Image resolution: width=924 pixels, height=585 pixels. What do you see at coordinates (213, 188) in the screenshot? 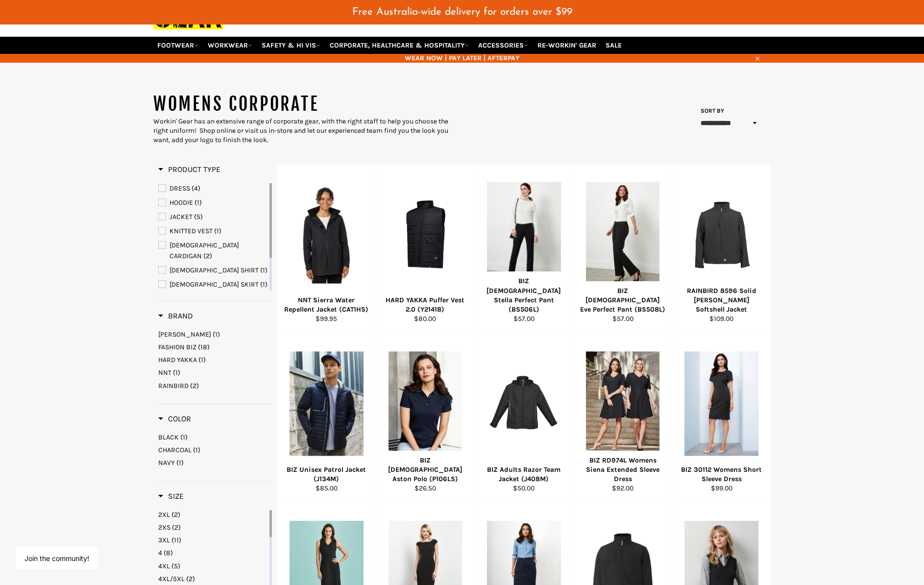
I see `a: DRESS` at bounding box center [213, 188].